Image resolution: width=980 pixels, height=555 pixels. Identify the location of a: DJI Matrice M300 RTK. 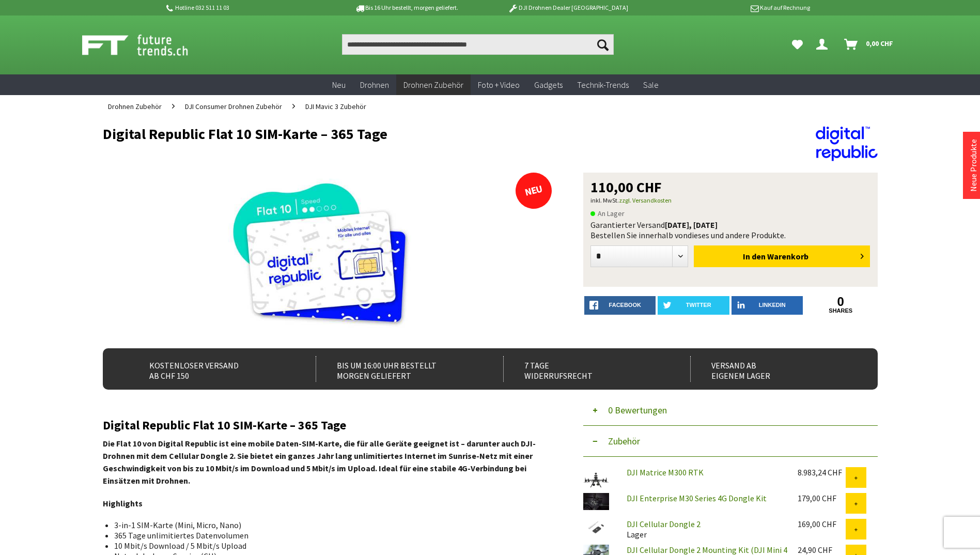
(665, 473).